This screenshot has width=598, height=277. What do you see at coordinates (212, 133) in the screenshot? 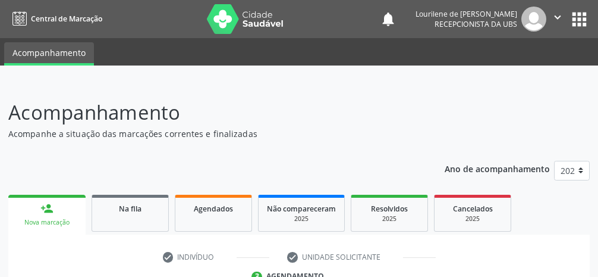
I see `p: Acompanhe a situação das marcações correntes e finalizadas` at bounding box center [212, 133].